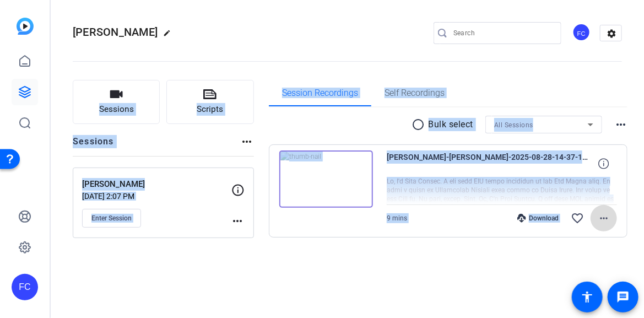  Describe the element at coordinates (582, 32) in the screenshot. I see `ngx-avatar: Franchise Communications` at that location.